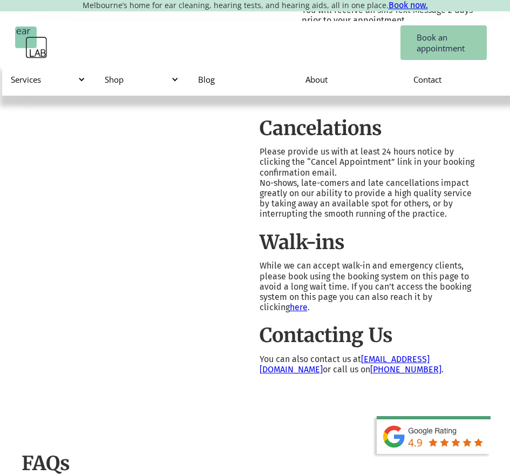 The width and height of the screenshot is (510, 475). I want to click on p: No-shows, late-comers and late cancellations impact greatly on our ability to provide a high qual..., so click(371, 198).